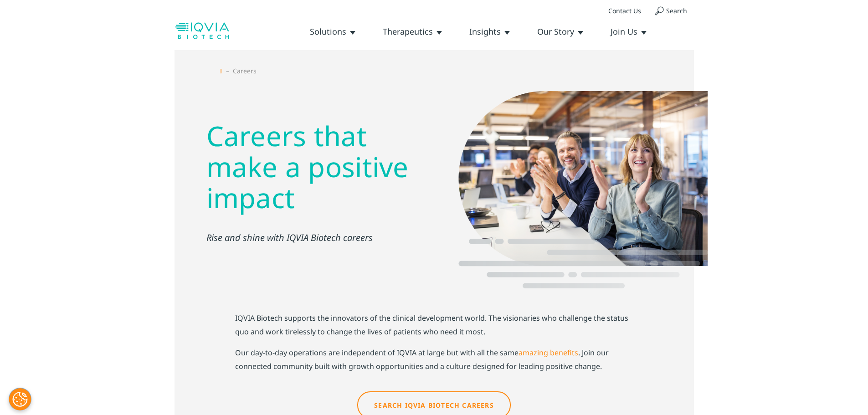 This screenshot has width=868, height=415. Describe the element at coordinates (332, 32) in the screenshot. I see `a: Solutions` at that location.